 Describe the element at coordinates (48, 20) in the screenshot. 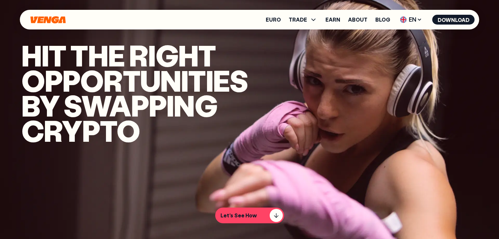

I see `svg: Home` at that location.